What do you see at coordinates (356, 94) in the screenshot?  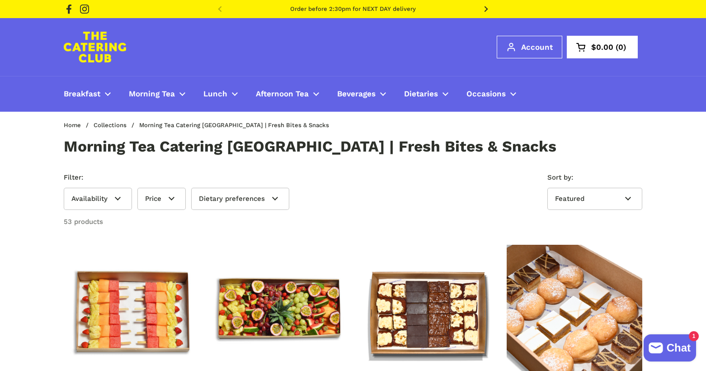 I see `span: Beverages` at bounding box center [356, 94].